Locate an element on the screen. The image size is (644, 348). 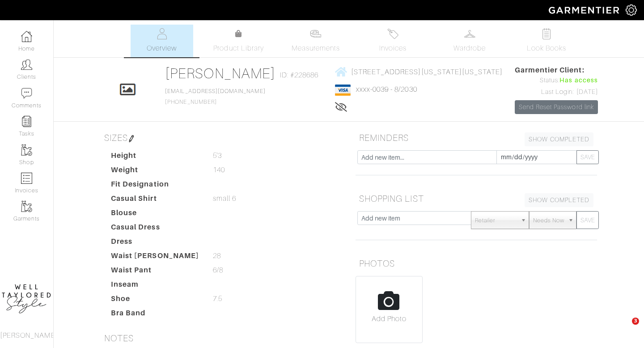
span: Needs Now is located at coordinates (548, 221).